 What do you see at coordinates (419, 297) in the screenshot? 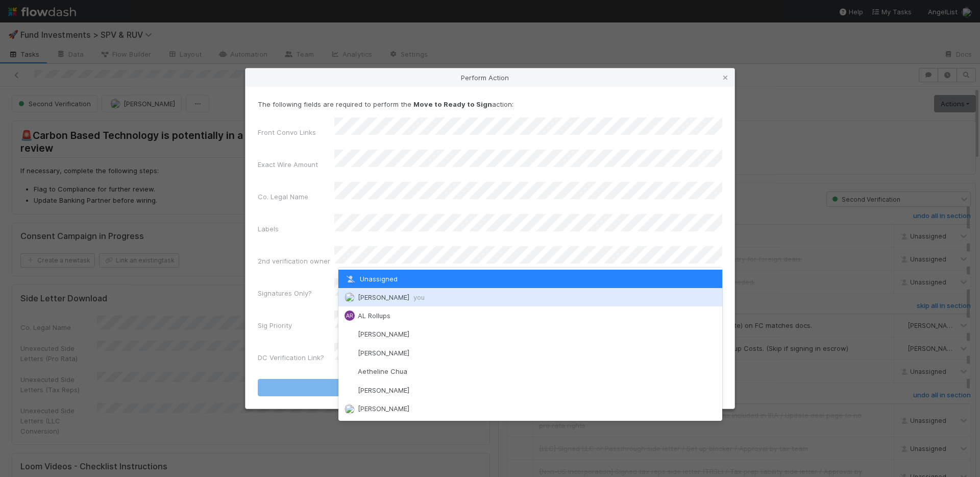
I see `span: you` at bounding box center [419, 297].